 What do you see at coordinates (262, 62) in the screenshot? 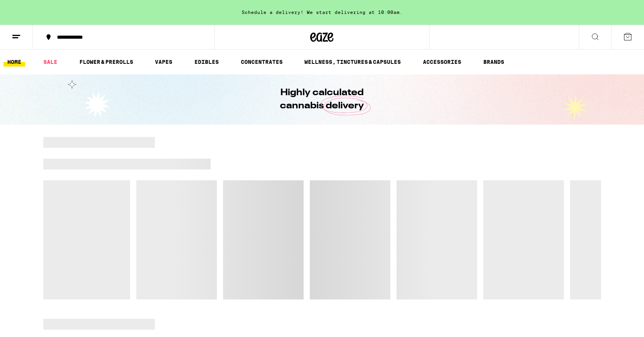
I see `a: CONCENTRATES` at bounding box center [262, 62].